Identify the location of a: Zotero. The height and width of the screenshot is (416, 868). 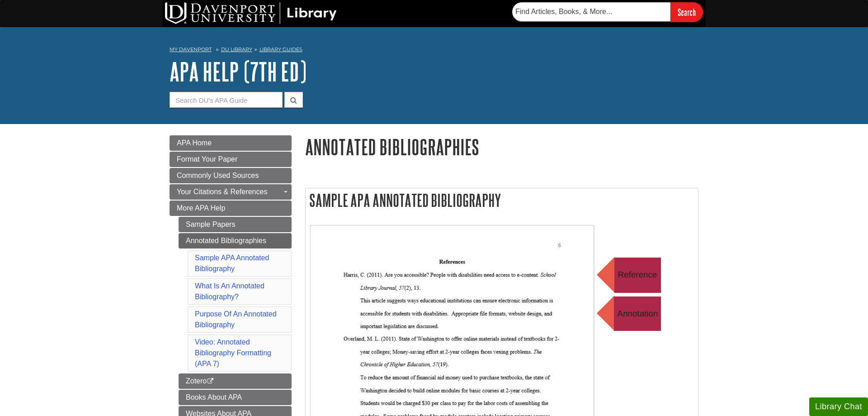
(235, 381).